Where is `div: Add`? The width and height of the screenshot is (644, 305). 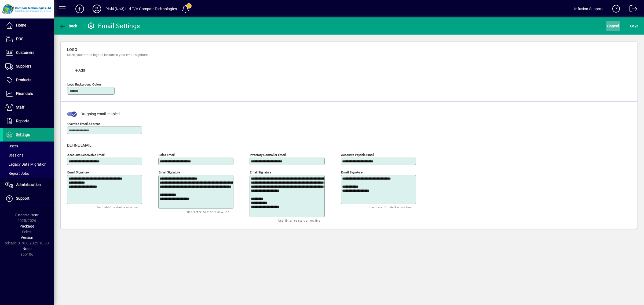 div: Add is located at coordinates (80, 70).